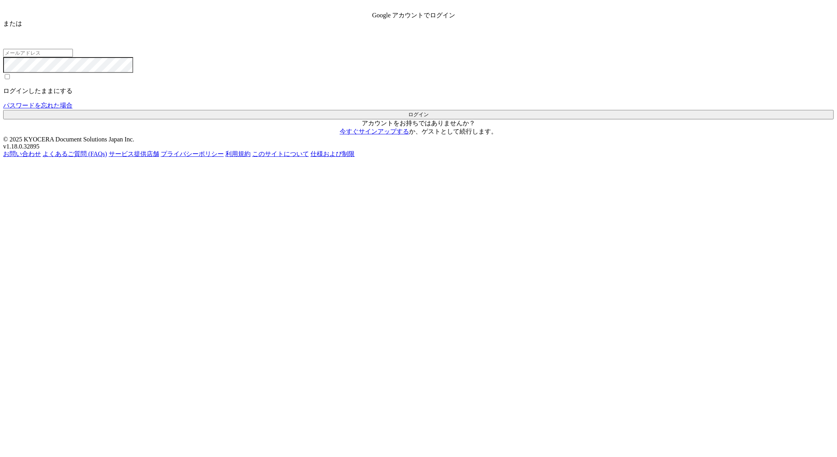 The height and width of the screenshot is (457, 837). Describe the element at coordinates (75, 154) in the screenshot. I see `a: よくあるご質問 (FAQs)` at that location.